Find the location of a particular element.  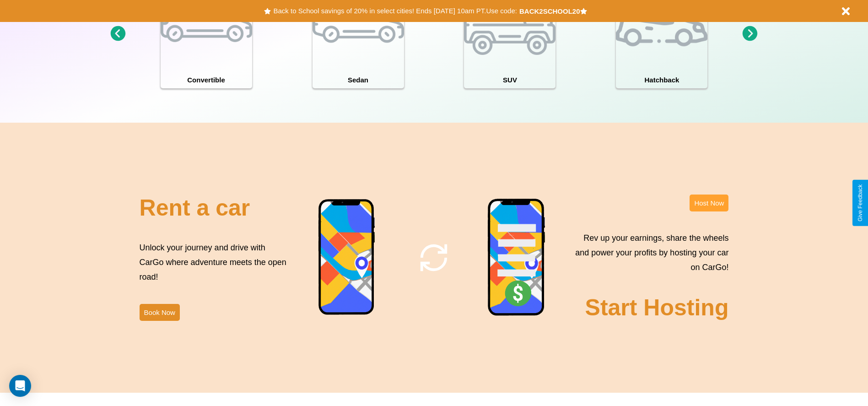

div: Open Intercom Messenger is located at coordinates (20, 385).